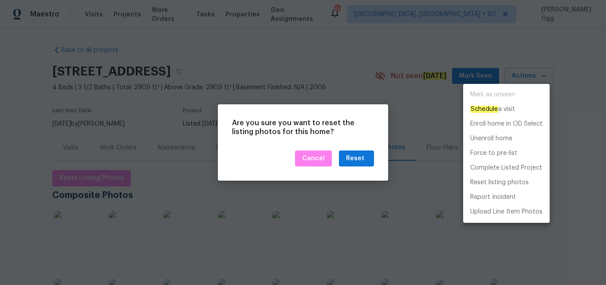 This screenshot has width=606, height=285. What do you see at coordinates (506, 168) in the screenshot?
I see `p: Complete Listed Project` at bounding box center [506, 168].